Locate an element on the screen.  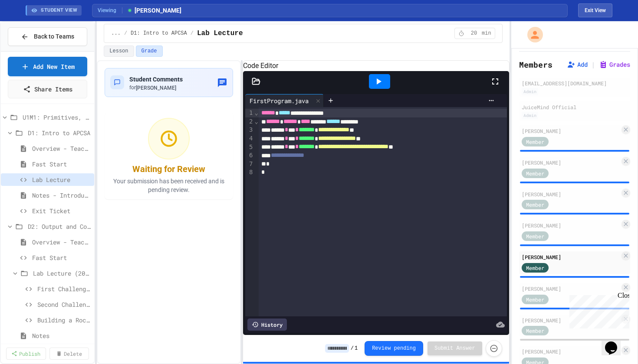
h6: Code Editor is located at coordinates (376, 66).